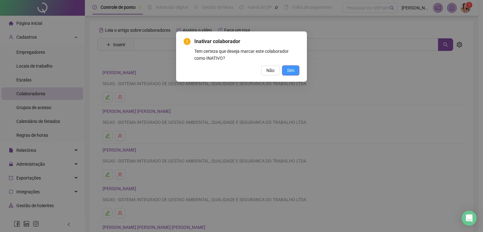 Image resolution: width=483 pixels, height=232 pixels. What do you see at coordinates (242, 55) in the screenshot?
I see `span: Tem certeza que deseja marcar este colaborador como INATIVO?` at bounding box center [242, 55].